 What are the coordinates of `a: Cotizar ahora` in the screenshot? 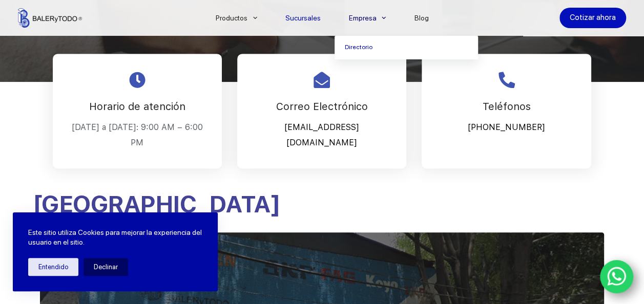 It's located at (593, 18).